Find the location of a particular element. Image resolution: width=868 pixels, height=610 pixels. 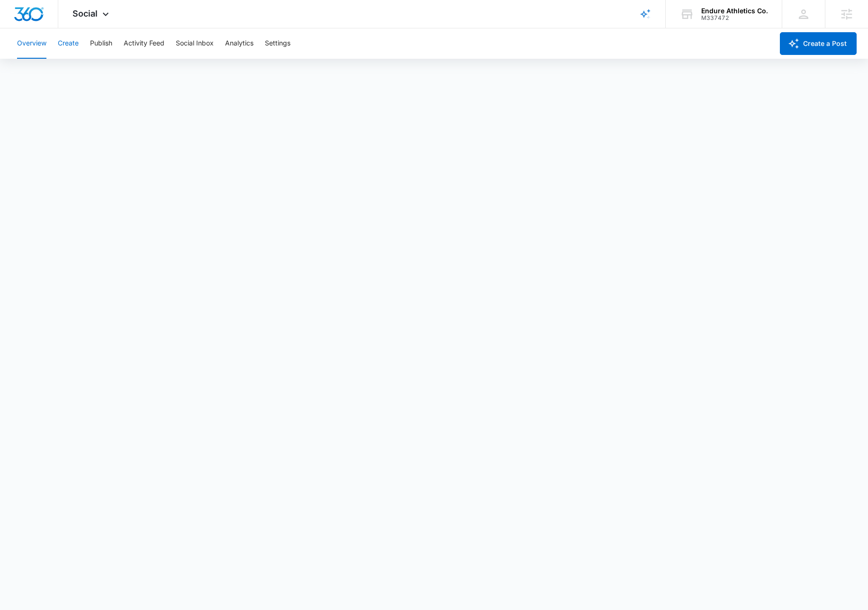

button: Analytics is located at coordinates (240, 44).